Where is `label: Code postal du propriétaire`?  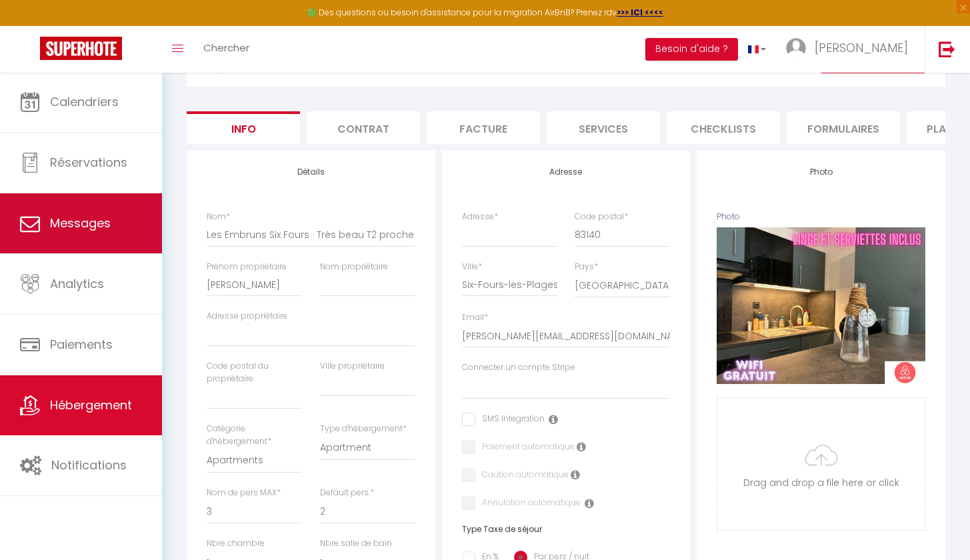 label: Code postal du propriétaire is located at coordinates (254, 373).